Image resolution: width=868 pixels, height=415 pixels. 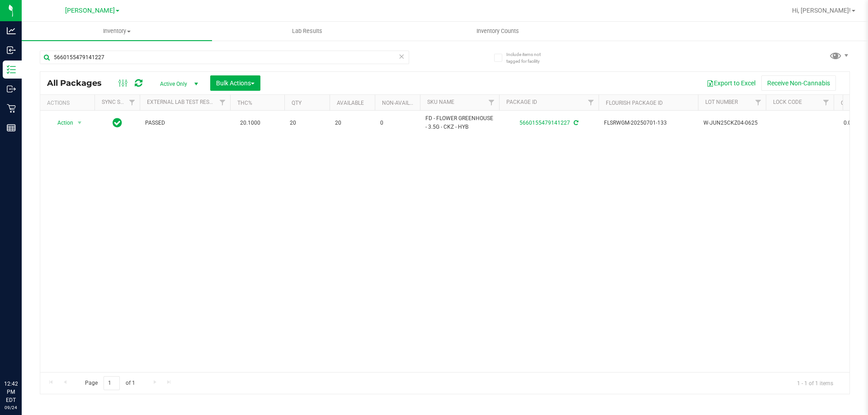 I want to click on a: Available, so click(x=350, y=103).